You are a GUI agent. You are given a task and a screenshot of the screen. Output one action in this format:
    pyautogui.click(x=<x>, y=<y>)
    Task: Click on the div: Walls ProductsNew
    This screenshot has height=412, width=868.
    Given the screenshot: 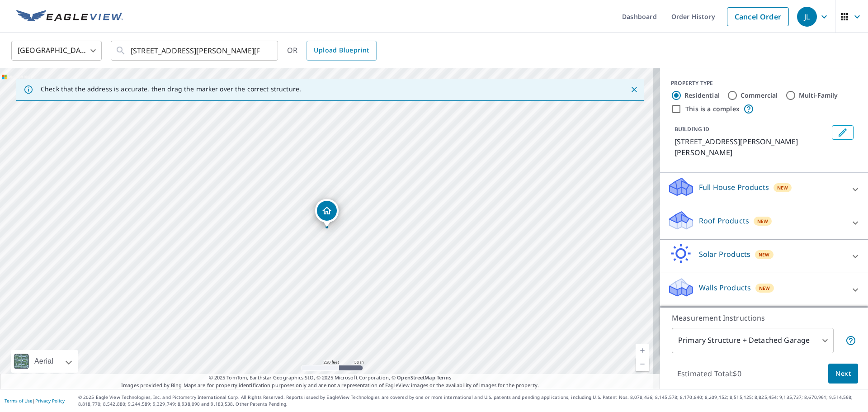 What is the action you would take?
    pyautogui.click(x=764, y=289)
    